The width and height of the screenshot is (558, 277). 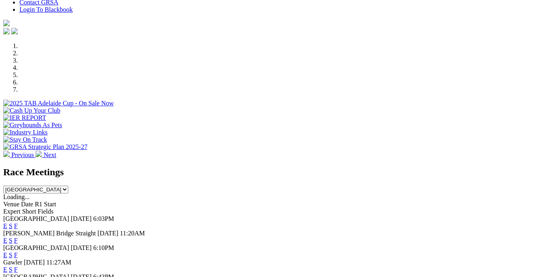 What do you see at coordinates (46, 155) in the screenshot?
I see `a: Next` at bounding box center [46, 155].